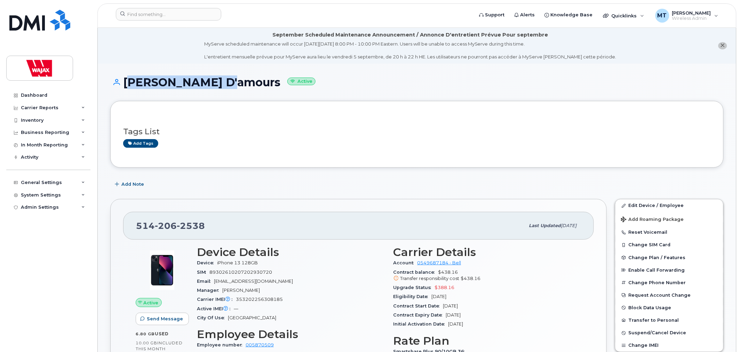 The image size is (740, 352). What do you see at coordinates (171, 226) in the screenshot?
I see `span: 514` at bounding box center [171, 226].